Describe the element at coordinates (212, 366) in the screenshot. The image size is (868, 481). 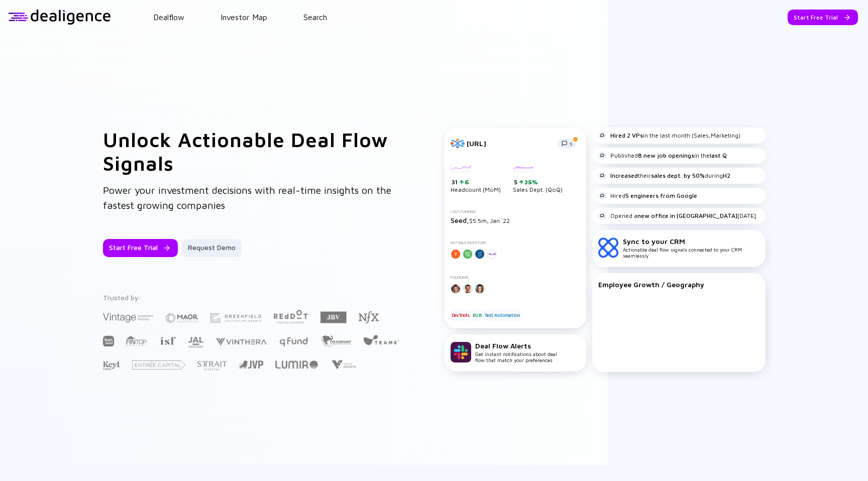
I see `img: Strait Capital` at that location.